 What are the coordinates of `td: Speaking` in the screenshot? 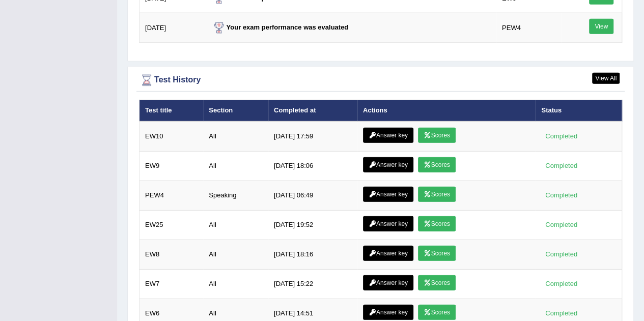 It's located at (236, 196).